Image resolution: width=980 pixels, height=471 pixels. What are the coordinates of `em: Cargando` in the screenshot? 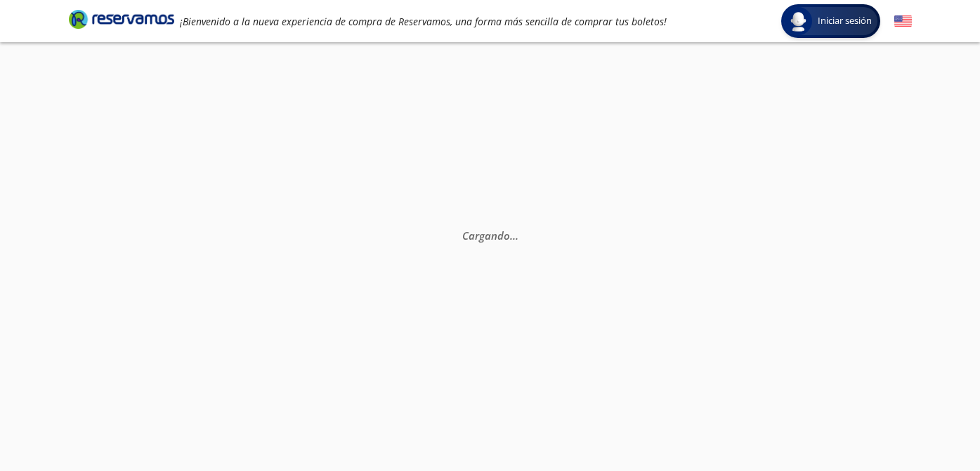 It's located at (491, 236).